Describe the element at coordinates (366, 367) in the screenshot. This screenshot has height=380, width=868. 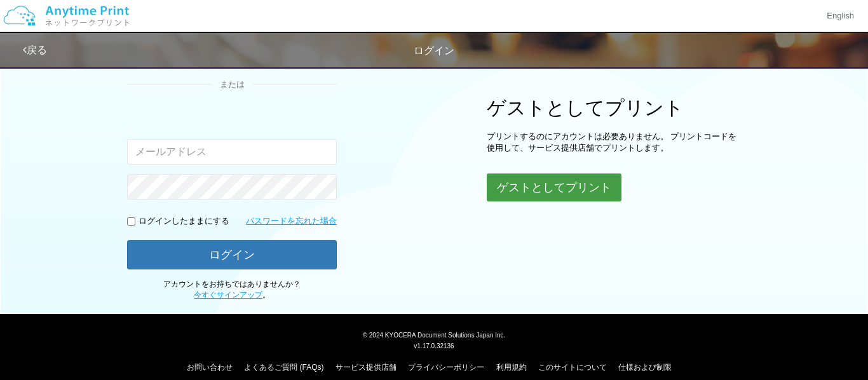
I see `a: サービス提供店舗` at that location.